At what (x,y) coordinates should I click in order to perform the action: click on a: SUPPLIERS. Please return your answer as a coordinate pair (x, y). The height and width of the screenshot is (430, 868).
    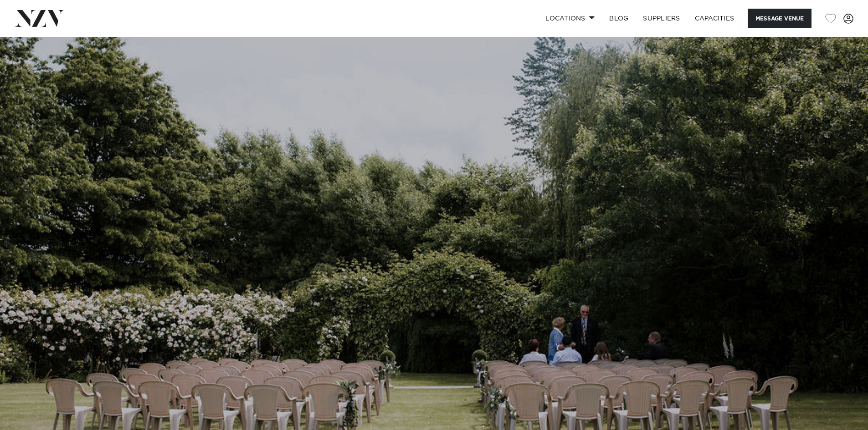
    Looking at the image, I should click on (661, 18).